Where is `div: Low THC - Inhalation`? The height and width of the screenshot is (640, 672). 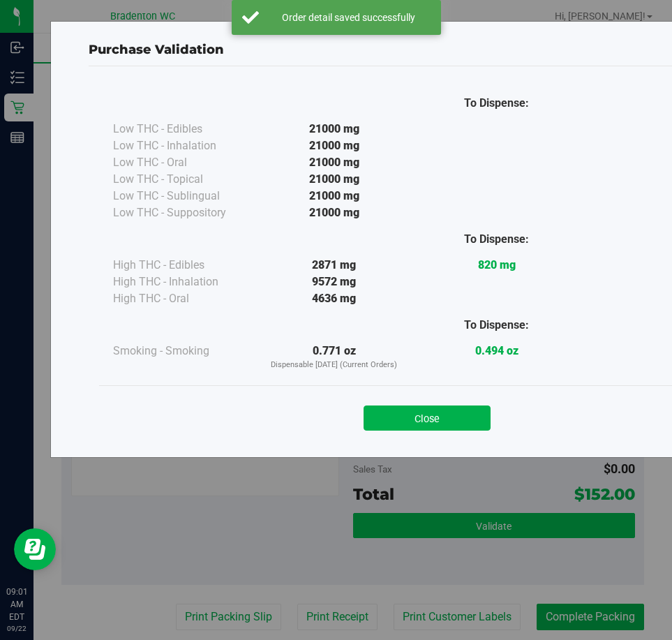
div: Low THC - Inhalation is located at coordinates (183, 146).